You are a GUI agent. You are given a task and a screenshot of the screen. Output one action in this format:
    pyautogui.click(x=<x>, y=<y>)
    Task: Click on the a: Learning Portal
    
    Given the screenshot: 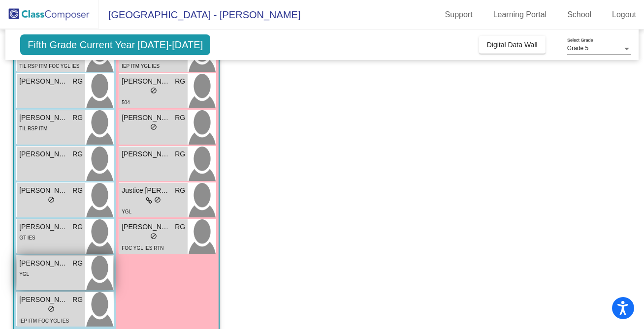 What is the action you would take?
    pyautogui.click(x=519, y=15)
    